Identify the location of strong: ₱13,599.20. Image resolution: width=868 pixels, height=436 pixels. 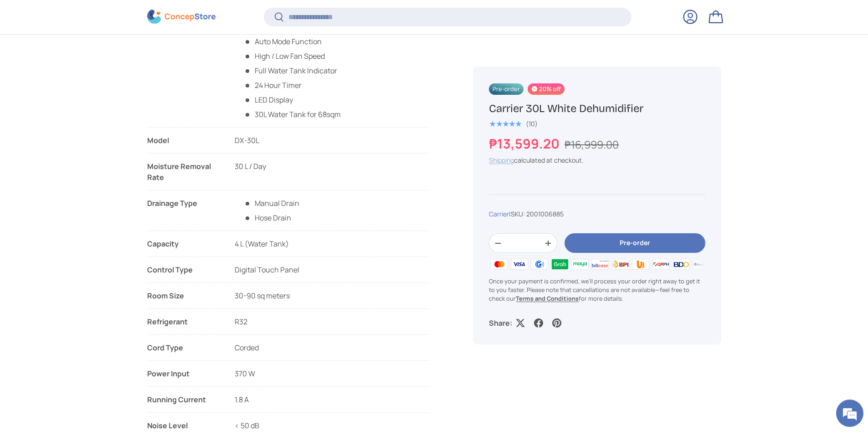
(525, 144).